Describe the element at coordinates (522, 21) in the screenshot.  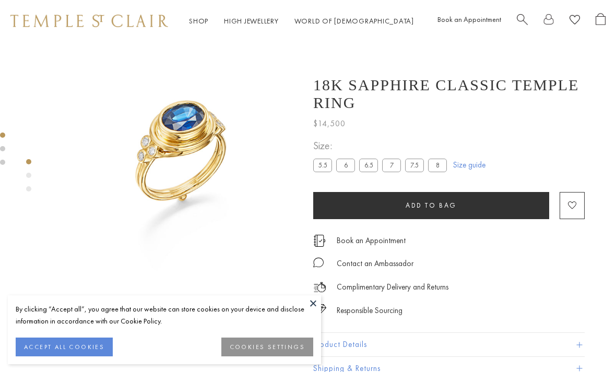
I see `a: Search` at that location.